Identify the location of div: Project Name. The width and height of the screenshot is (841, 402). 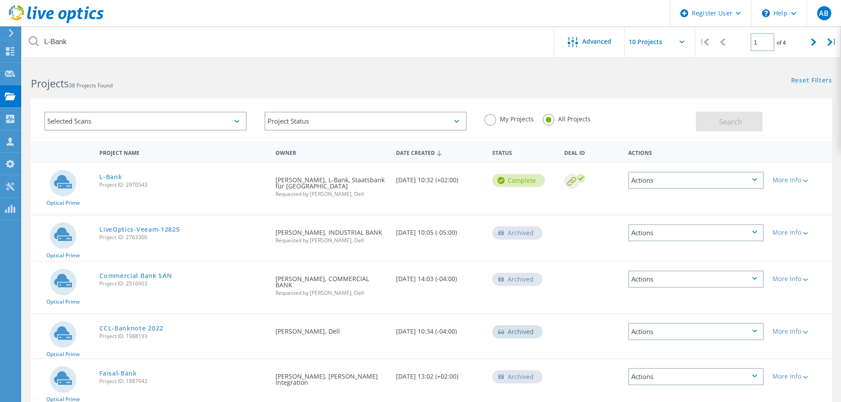
(183, 152).